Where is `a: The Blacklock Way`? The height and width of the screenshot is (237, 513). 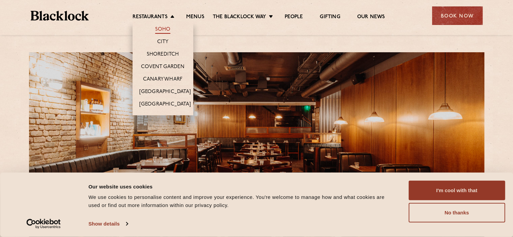 a: The Blacklock Way is located at coordinates (240, 18).